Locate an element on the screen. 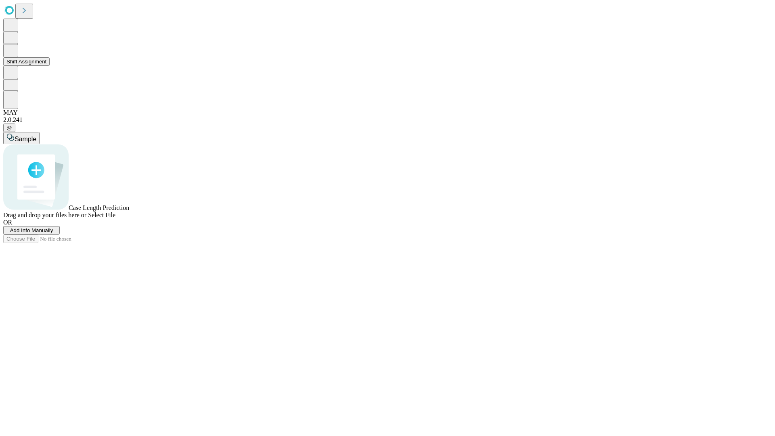 This screenshot has width=775, height=436. span: OR is located at coordinates (8, 222).